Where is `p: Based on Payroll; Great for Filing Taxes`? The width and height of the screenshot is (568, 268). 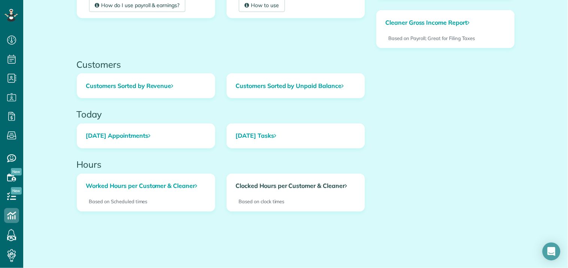
p: Based on Payroll; Great for Filing Taxes is located at coordinates (446, 38).